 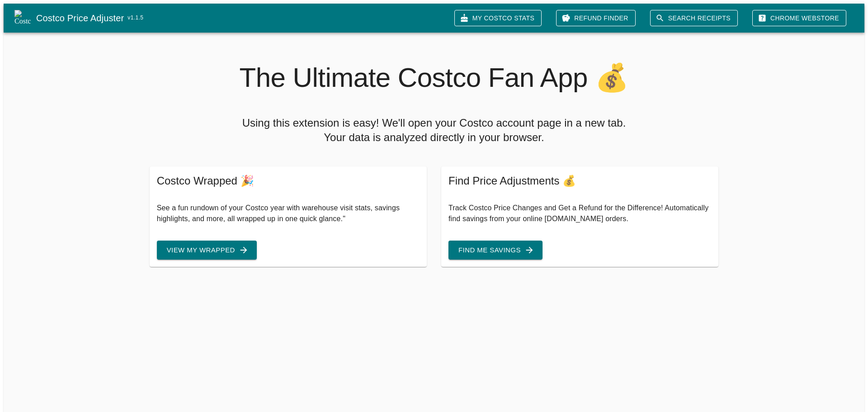 I want to click on h2: The Ultimate Costco Fan App 💰, so click(x=434, y=78).